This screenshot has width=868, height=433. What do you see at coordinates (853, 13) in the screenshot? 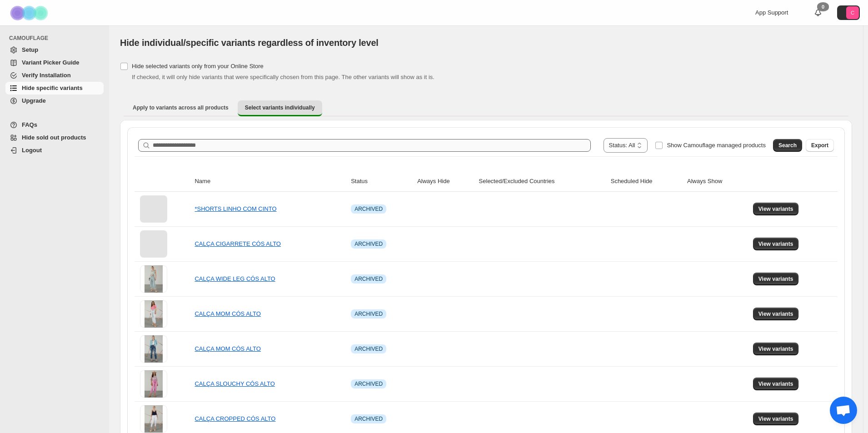
I see `span: Avatar with initials C` at bounding box center [853, 13].